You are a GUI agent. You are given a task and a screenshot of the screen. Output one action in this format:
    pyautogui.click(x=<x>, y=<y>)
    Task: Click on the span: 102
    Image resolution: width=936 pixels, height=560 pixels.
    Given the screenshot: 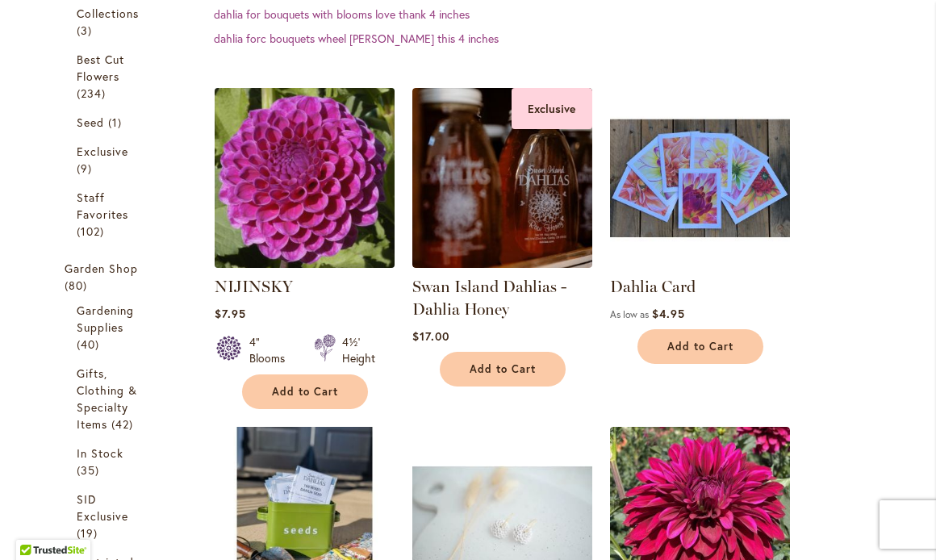 What is the action you would take?
    pyautogui.click(x=92, y=230)
    